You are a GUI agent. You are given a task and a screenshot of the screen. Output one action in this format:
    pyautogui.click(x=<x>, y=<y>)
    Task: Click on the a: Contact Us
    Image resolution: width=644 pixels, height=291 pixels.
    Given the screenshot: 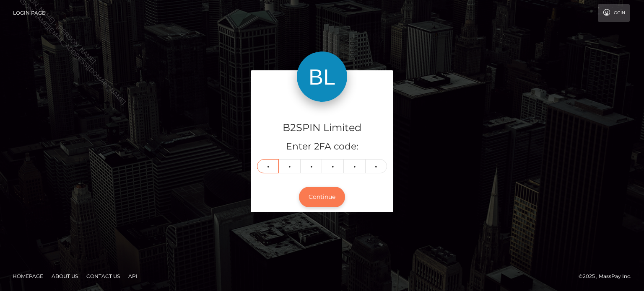 What is the action you would take?
    pyautogui.click(x=103, y=276)
    